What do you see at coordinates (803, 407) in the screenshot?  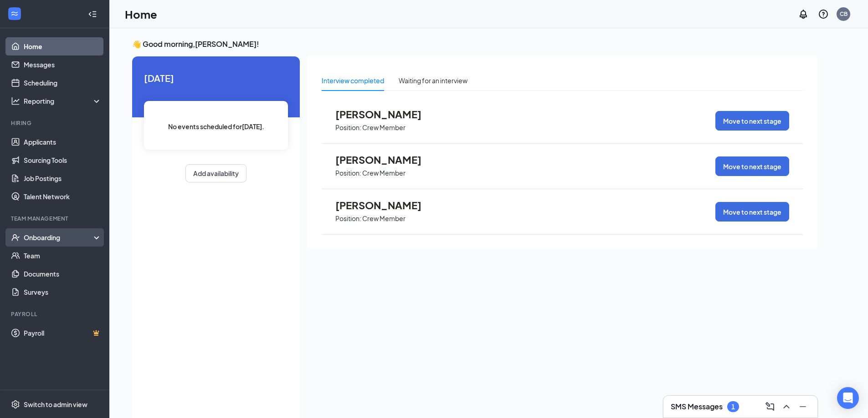 I see `svg: Minimize` at bounding box center [803, 407].